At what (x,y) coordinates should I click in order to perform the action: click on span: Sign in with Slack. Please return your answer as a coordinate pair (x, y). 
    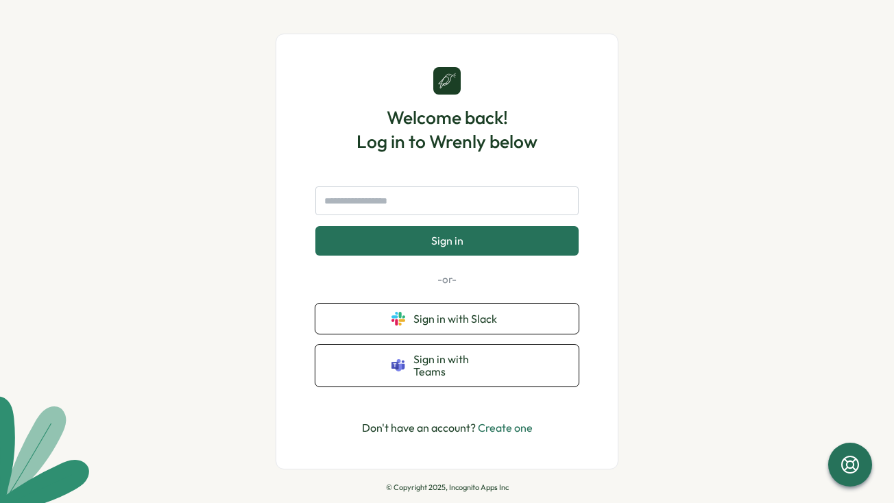
    Looking at the image, I should click on (458, 319).